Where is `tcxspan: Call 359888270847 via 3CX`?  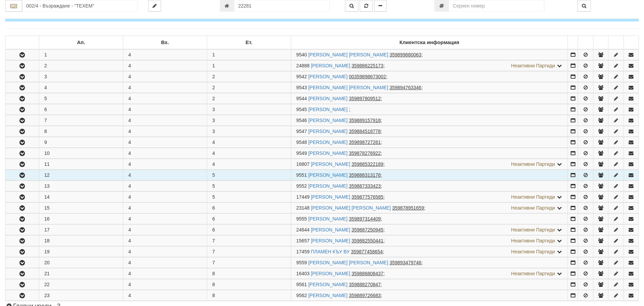 tcxspan: Call 359888270847 via 3CX is located at coordinates (365, 285).